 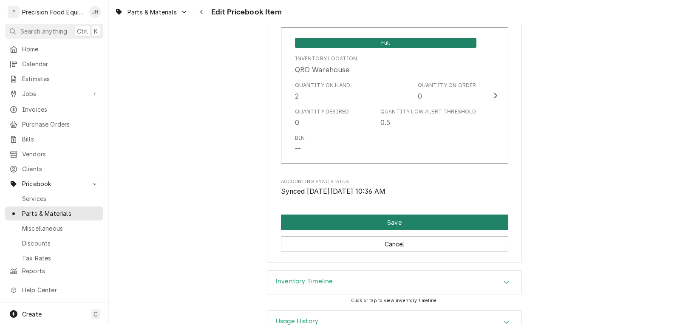 I want to click on div: Accordion Header, so click(x=394, y=283).